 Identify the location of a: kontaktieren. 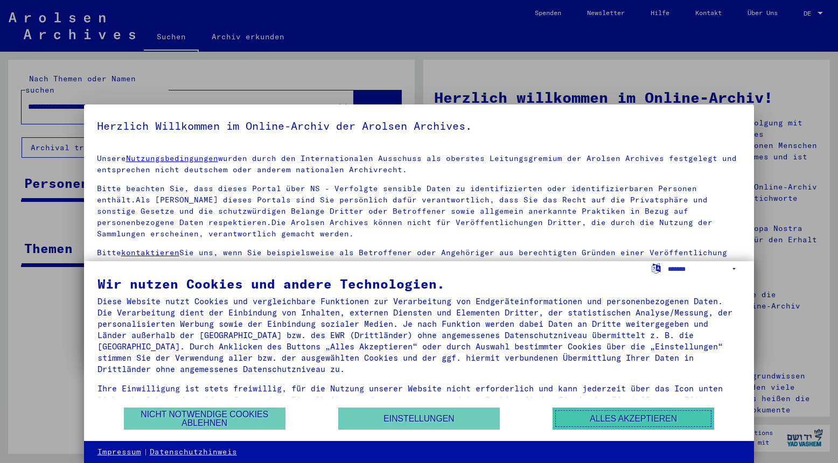
(150, 253).